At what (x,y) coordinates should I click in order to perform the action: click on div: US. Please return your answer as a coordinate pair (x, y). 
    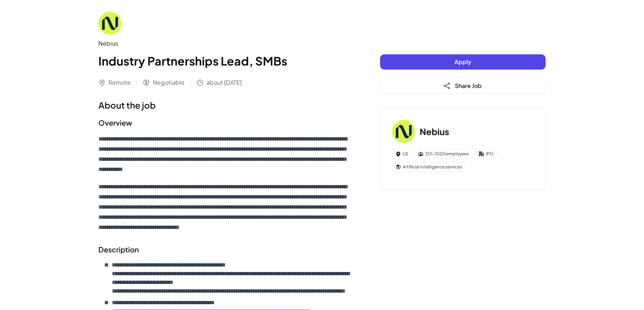
    Looking at the image, I should click on (401, 154).